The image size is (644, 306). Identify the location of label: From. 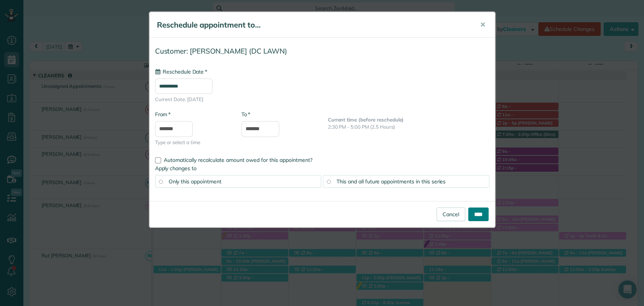
(163, 114).